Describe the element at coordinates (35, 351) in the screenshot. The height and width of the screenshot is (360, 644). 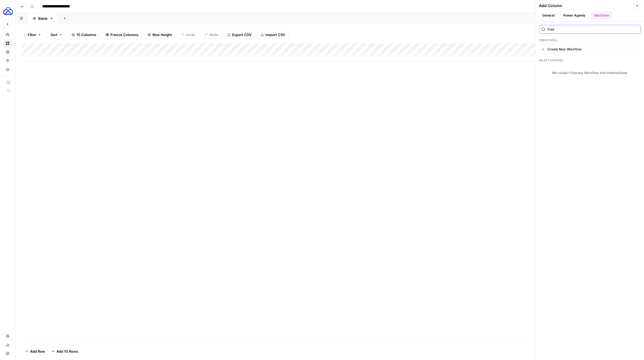
I see `button: Add Row` at that location.